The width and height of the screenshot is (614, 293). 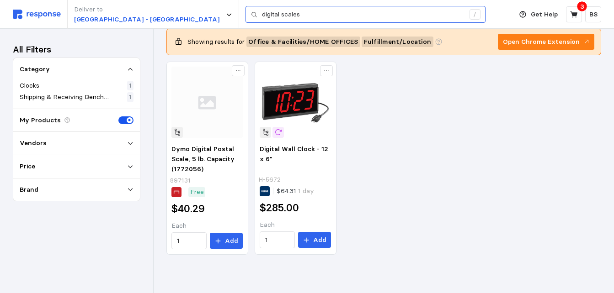 I want to click on p: Shipping & Receiving Bench Scales, so click(x=72, y=97).